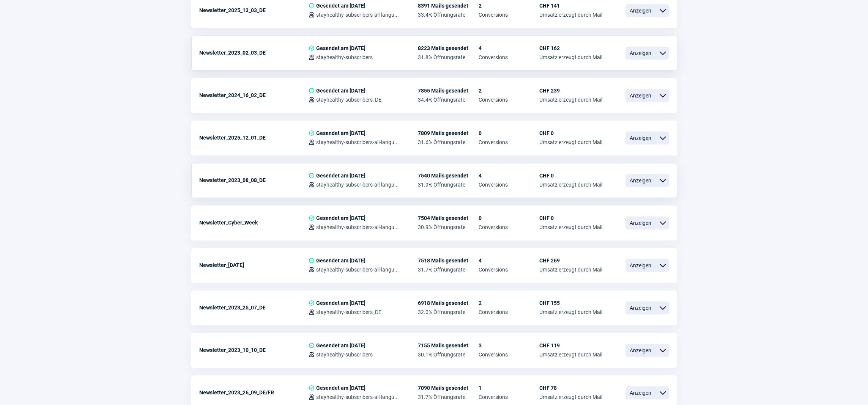 Image resolution: width=868 pixels, height=405 pixels. Describe the element at coordinates (449, 100) in the screenshot. I see `span: 34.4% Öffnungsrate` at that location.